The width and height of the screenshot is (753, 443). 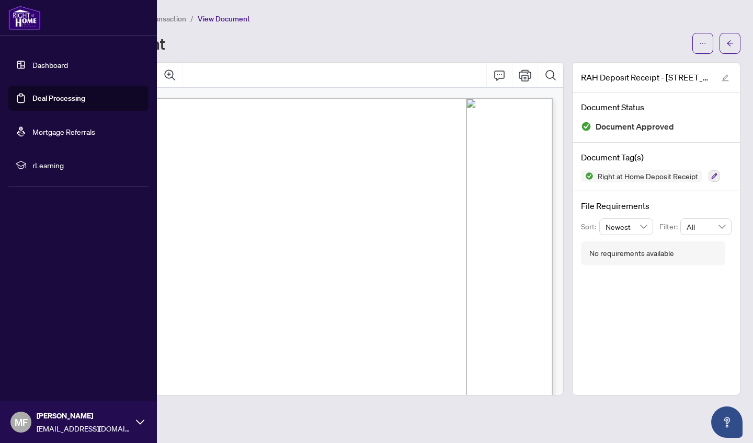 What do you see at coordinates (726, 422) in the screenshot?
I see `button: Open asap` at bounding box center [726, 422].